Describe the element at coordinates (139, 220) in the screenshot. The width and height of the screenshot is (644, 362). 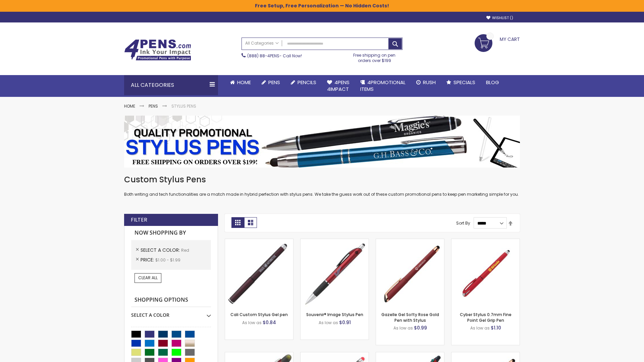
I see `strong: Filter` at that location.